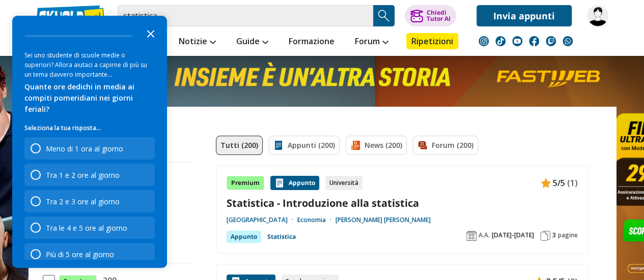  What do you see at coordinates (430, 16) in the screenshot?
I see `button: ChiediTutor AI` at bounding box center [430, 16].